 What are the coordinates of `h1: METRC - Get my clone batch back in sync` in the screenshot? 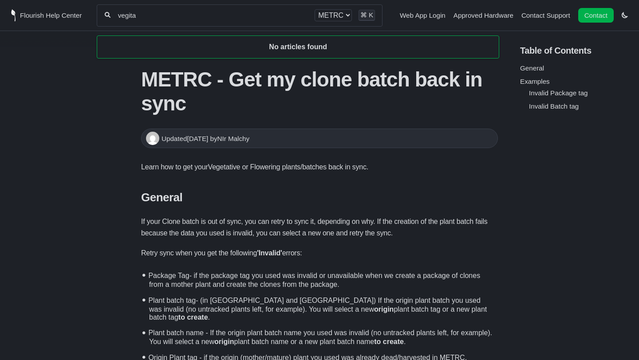 It's located at (319, 91).